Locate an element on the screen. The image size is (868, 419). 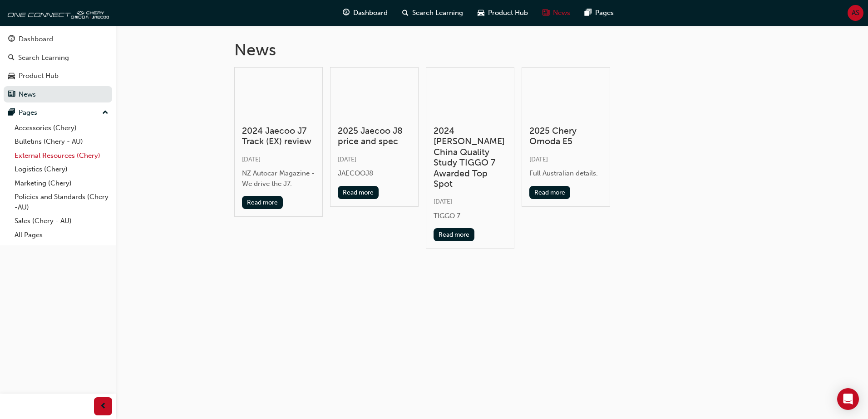
a: guage-iconDashboard is located at coordinates (365, 13).